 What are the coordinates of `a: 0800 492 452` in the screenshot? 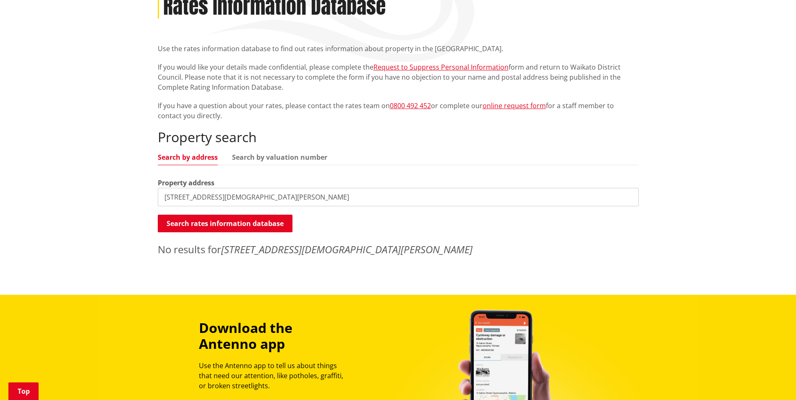 It's located at (410, 106).